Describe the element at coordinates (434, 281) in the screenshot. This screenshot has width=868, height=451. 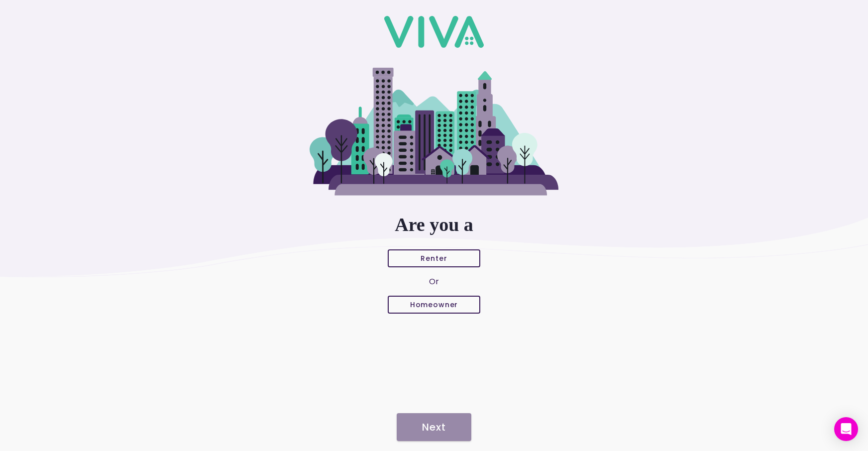
I see `ion-text: Or` at that location.